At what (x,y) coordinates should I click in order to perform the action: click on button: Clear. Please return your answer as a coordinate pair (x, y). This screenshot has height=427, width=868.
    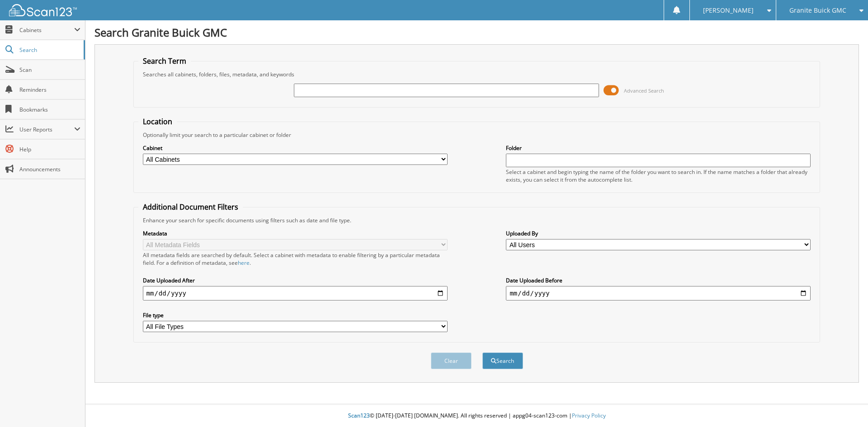
    Looking at the image, I should click on (451, 361).